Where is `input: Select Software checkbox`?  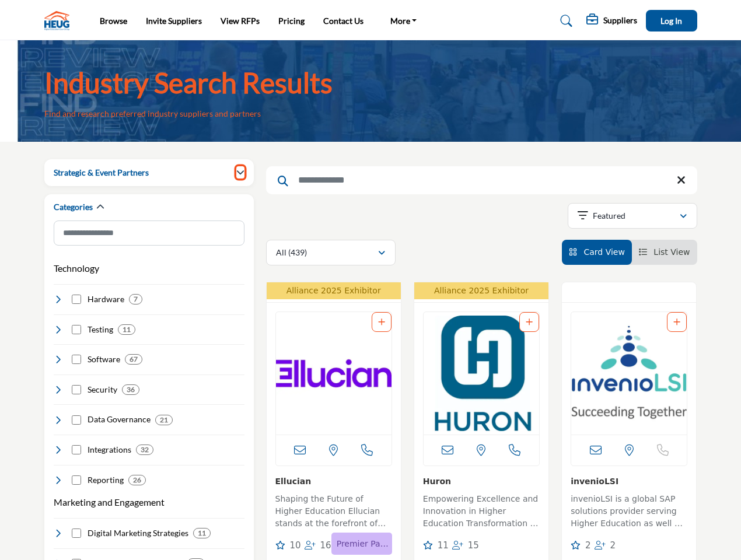
input: Select Software checkbox is located at coordinates (76, 359).